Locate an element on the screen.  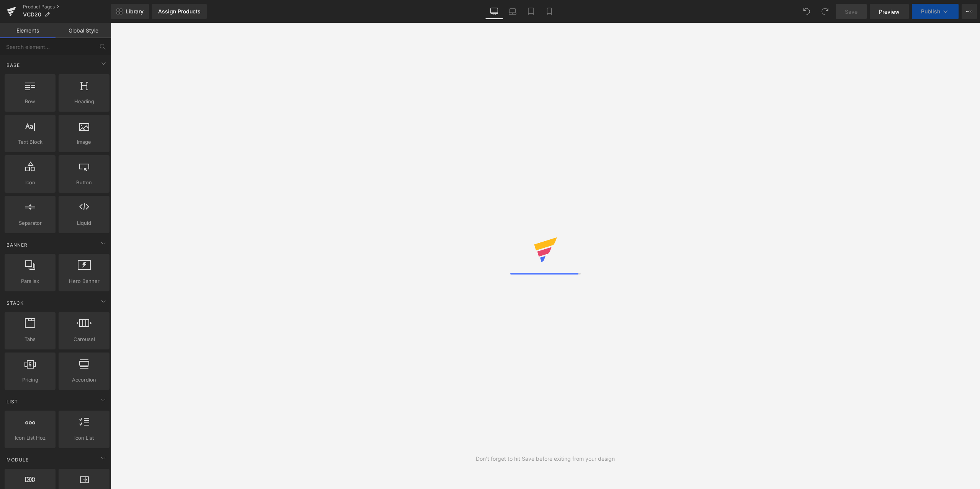
span: Save is located at coordinates (851, 11).